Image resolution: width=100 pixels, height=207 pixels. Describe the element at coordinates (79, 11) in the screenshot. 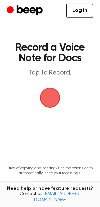

I see `a: Log in` at that location.